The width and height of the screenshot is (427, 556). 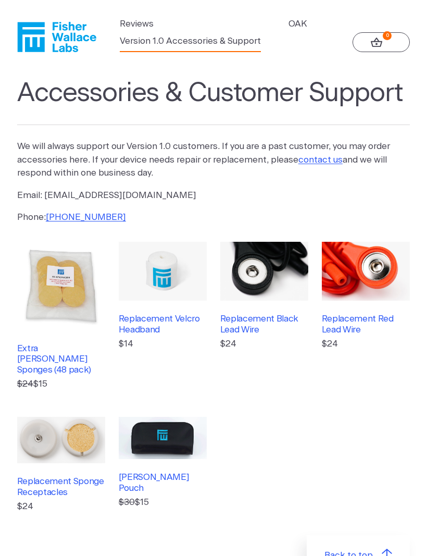 What do you see at coordinates (366, 271) in the screenshot?
I see `img: Replacement Red Lead Wire` at bounding box center [366, 271].